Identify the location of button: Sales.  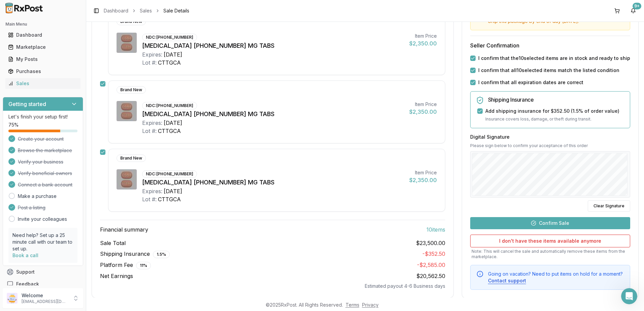
(43, 83).